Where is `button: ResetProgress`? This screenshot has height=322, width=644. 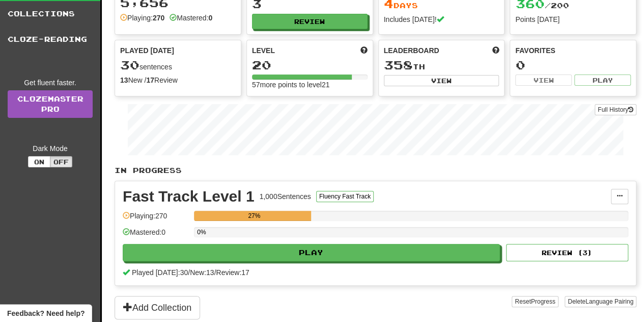 button: ResetProgress is located at coordinates (534, 301).